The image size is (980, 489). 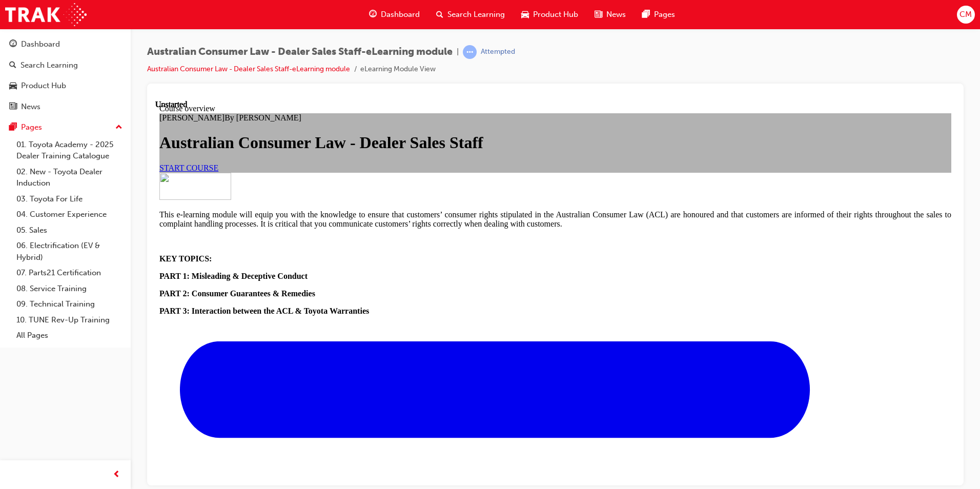 What do you see at coordinates (556, 14) in the screenshot?
I see `span: Product Hub` at bounding box center [556, 14].